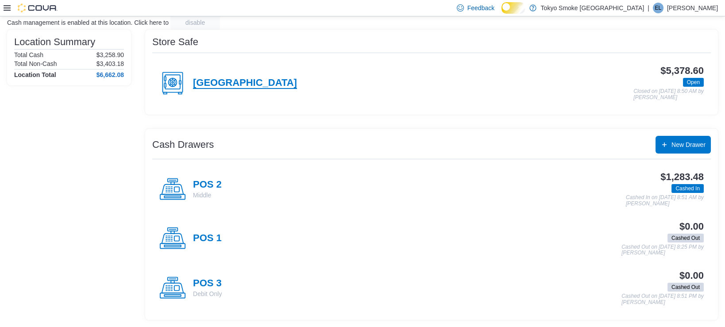  What do you see at coordinates (207, 284) in the screenshot?
I see `h4: POS 3` at bounding box center [207, 284].